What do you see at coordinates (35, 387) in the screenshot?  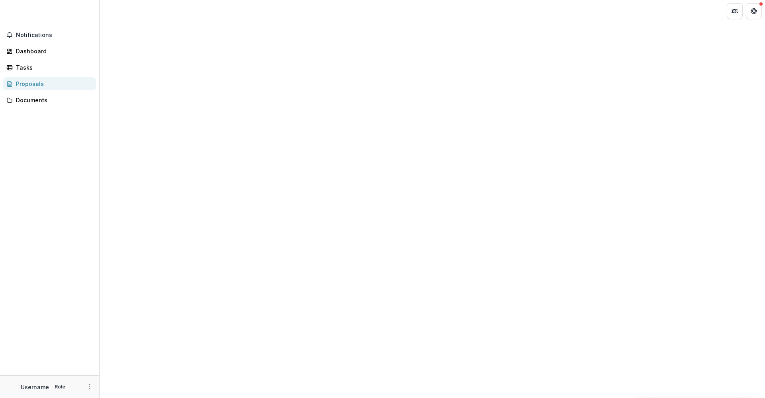 I see `p: Username` at bounding box center [35, 387].